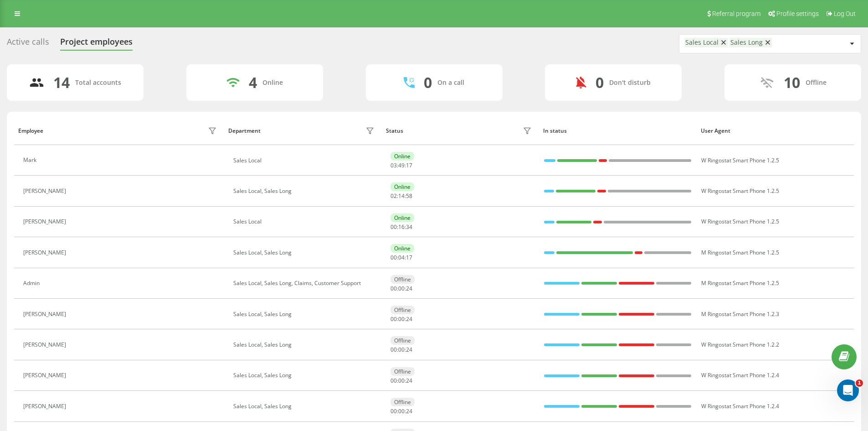 The width and height of the screenshot is (868, 431). What do you see at coordinates (409, 196) in the screenshot?
I see `span: 58` at bounding box center [409, 196].